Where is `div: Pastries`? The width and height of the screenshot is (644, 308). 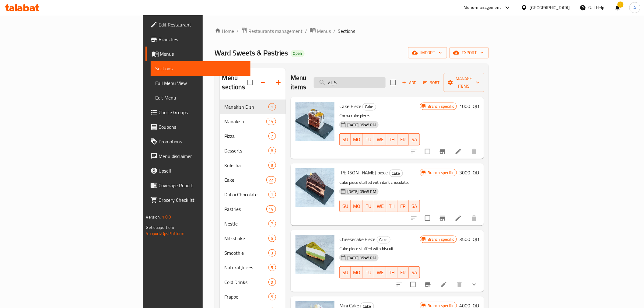
div: Pastries is located at coordinates (246, 209).